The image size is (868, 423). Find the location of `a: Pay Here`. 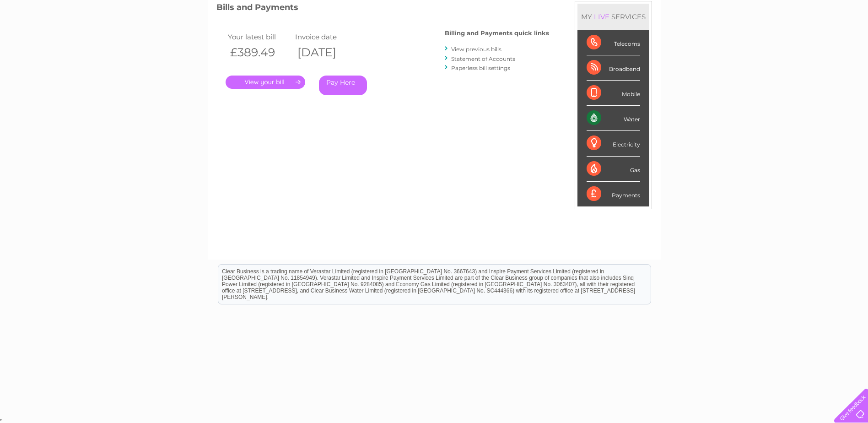

a: Pay Here is located at coordinates (343, 85).